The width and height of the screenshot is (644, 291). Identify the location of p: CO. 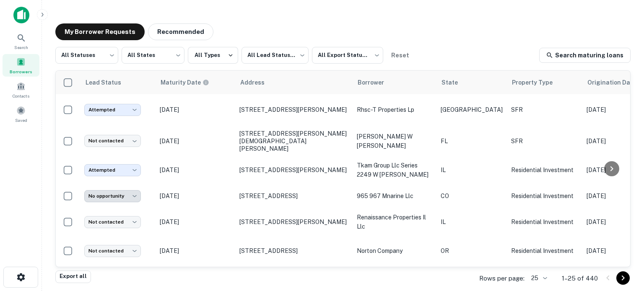
(472, 196).